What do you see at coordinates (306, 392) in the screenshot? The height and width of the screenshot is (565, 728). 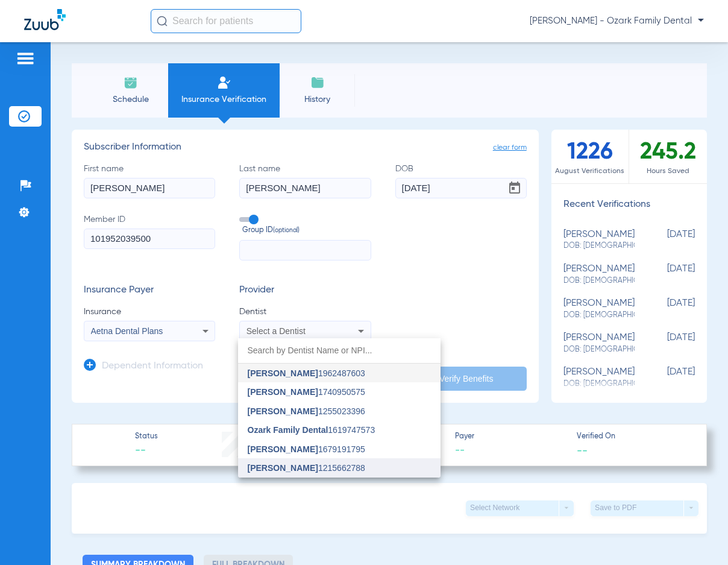 I see `span: 1740950575` at bounding box center [306, 392].